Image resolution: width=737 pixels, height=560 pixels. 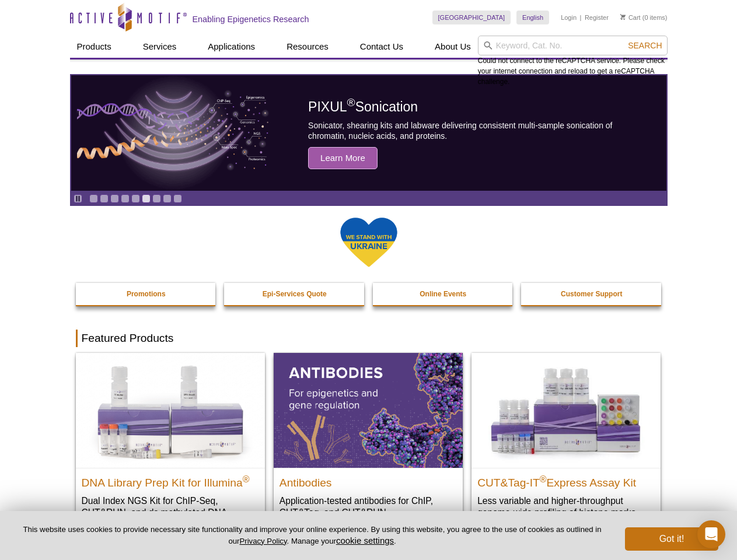 I want to click on a: Go to slide 1, so click(x=93, y=198).